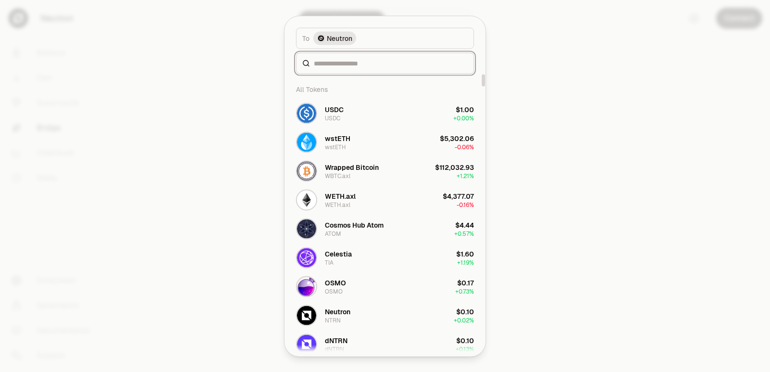 This screenshot has height=372, width=770. I want to click on button: USDC LogoUSDCUSDC$1.00+0.00%, so click(385, 113).